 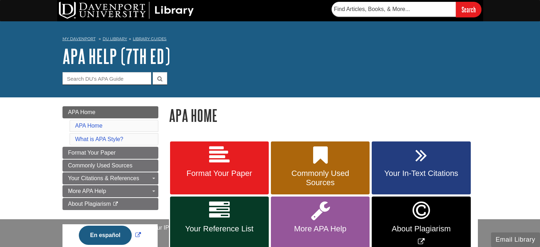 What do you see at coordinates (421, 173) in the screenshot?
I see `span: Your In-Text Citations` at bounding box center [421, 173].